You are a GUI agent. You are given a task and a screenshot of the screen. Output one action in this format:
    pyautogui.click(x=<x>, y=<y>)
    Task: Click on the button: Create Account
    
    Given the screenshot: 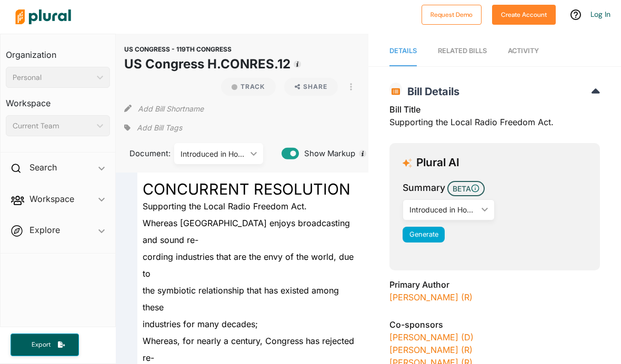 What is the action you would take?
    pyautogui.click(x=524, y=15)
    